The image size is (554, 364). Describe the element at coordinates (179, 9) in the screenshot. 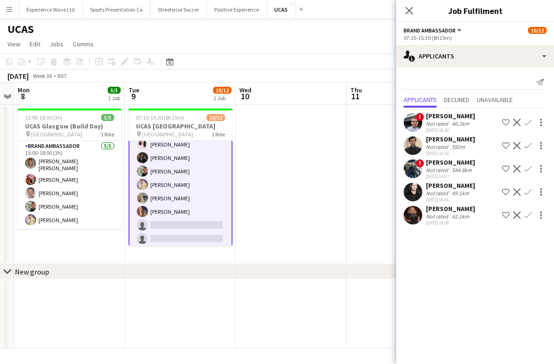

I see `button: Streetwise Soccer` at that location.